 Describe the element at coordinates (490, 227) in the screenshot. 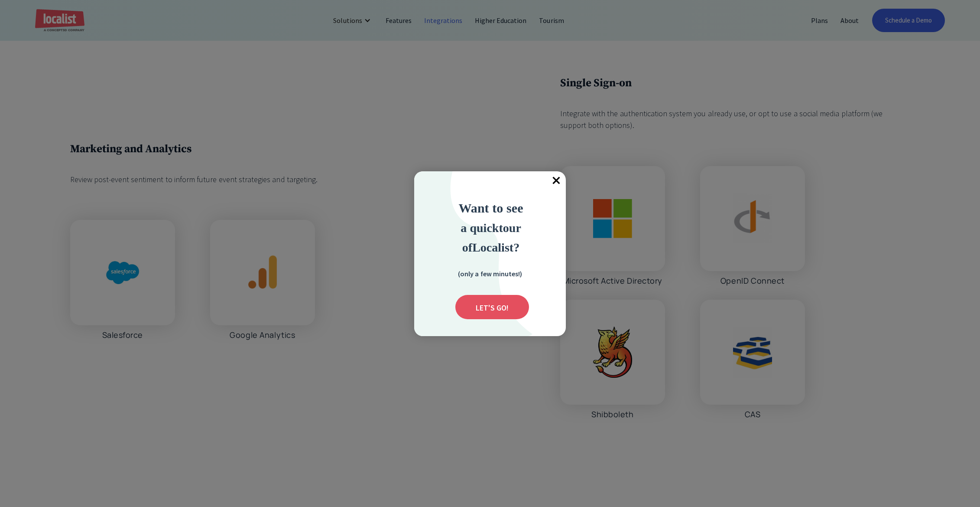

I see `div: Want to see a quick tour of Localist?` at that location.